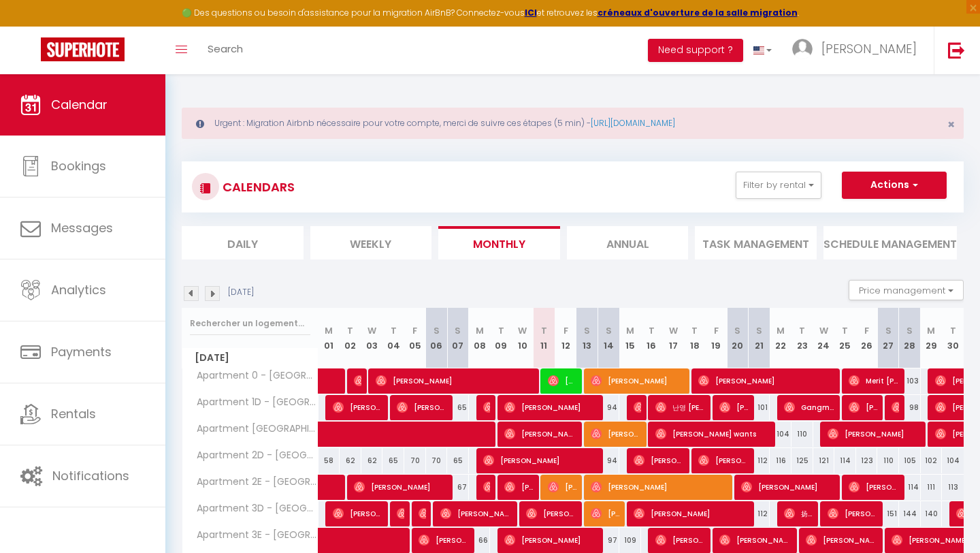 The image size is (980, 553). I want to click on a: Search, so click(226, 50).